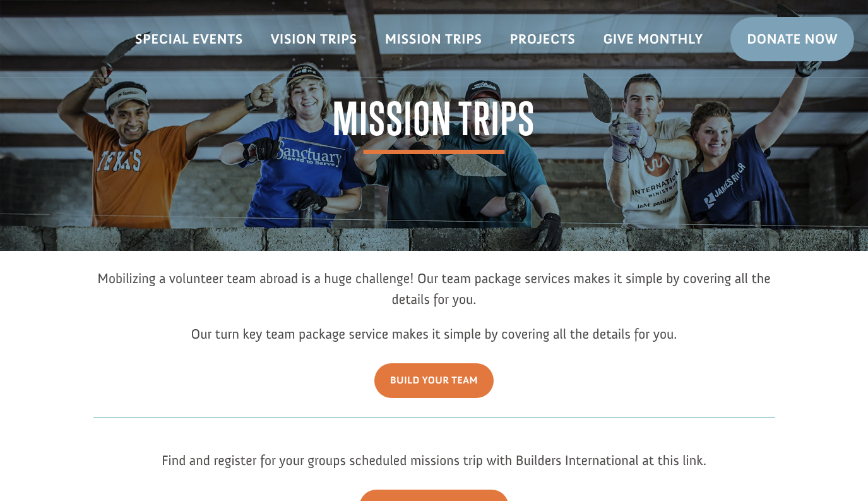  What do you see at coordinates (433, 125) in the screenshot?
I see `span: Mission Trips` at bounding box center [433, 125].